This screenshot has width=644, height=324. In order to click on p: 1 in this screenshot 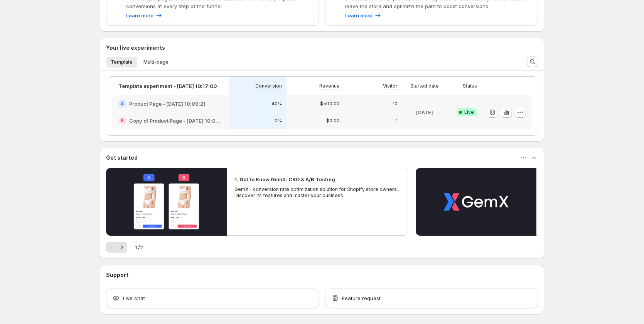, I will do `click(396, 121)`.